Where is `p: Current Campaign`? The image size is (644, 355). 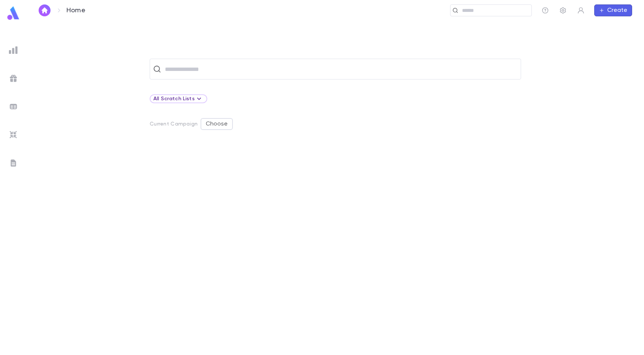 p: Current Campaign is located at coordinates (173, 124).